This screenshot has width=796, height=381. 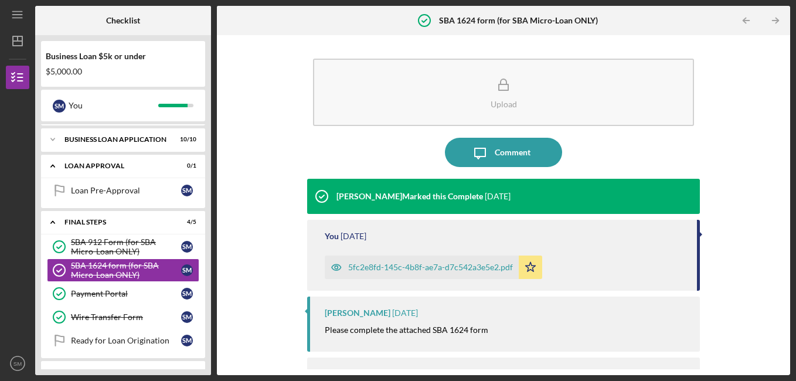 What do you see at coordinates (115, 166) in the screenshot?
I see `div: Loan Approval` at bounding box center [115, 166].